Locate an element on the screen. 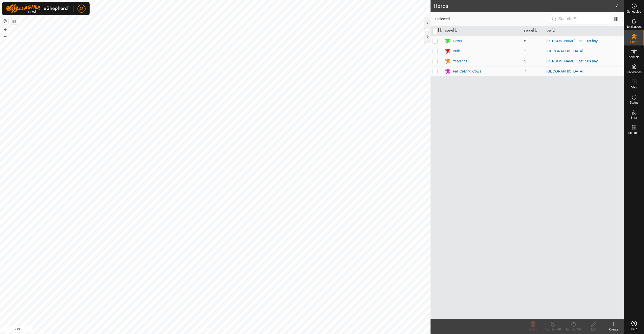  button: Reset Map is located at coordinates (5, 21).